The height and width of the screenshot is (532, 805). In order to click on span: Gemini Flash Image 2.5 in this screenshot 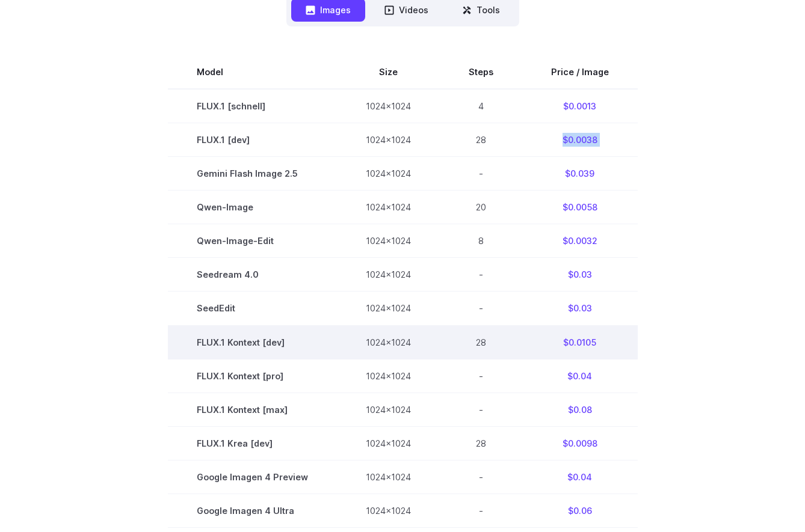, I will do `click(252, 173)`.